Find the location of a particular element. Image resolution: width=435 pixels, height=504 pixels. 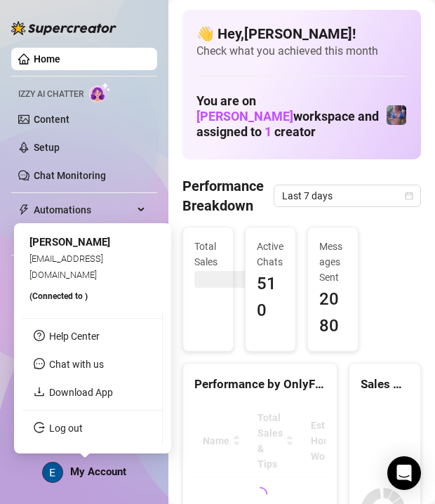

a: Home is located at coordinates (47, 59).